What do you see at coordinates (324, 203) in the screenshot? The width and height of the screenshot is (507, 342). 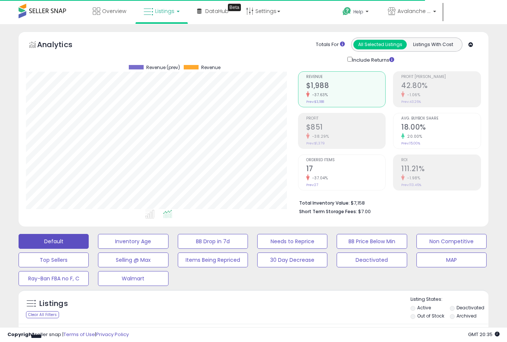 I see `b: Total Inventory Value:` at bounding box center [324, 203].